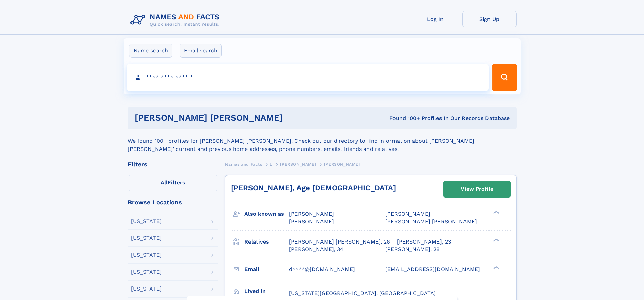  What do you see at coordinates (173, 165) in the screenshot?
I see `div: Filters` at bounding box center [173, 165].